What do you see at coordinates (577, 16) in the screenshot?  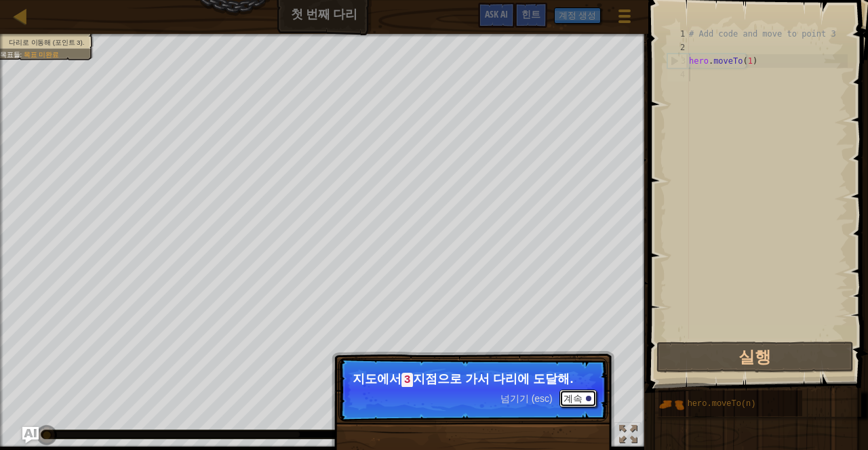 I see `button: 계정 생성` at bounding box center [577, 16].